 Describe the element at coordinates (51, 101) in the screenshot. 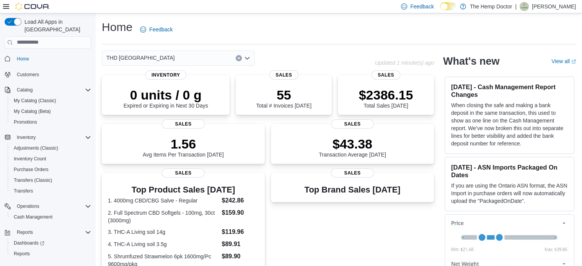

I see `button: My Catalog (Classic)` at that location.